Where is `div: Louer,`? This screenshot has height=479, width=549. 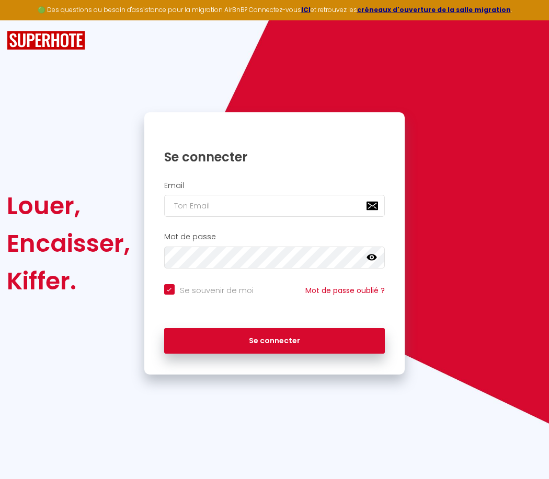
div: Louer, is located at coordinates (68, 206).